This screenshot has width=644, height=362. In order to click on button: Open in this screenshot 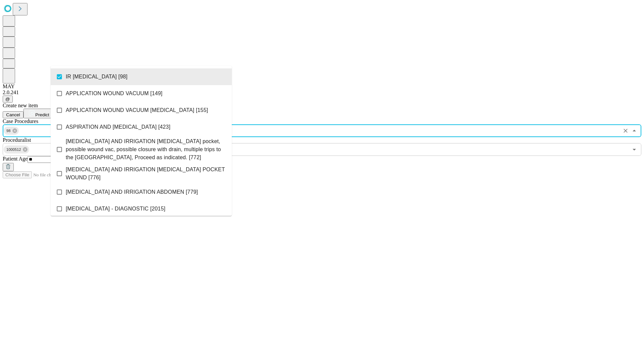, I will do `click(634, 149)`.